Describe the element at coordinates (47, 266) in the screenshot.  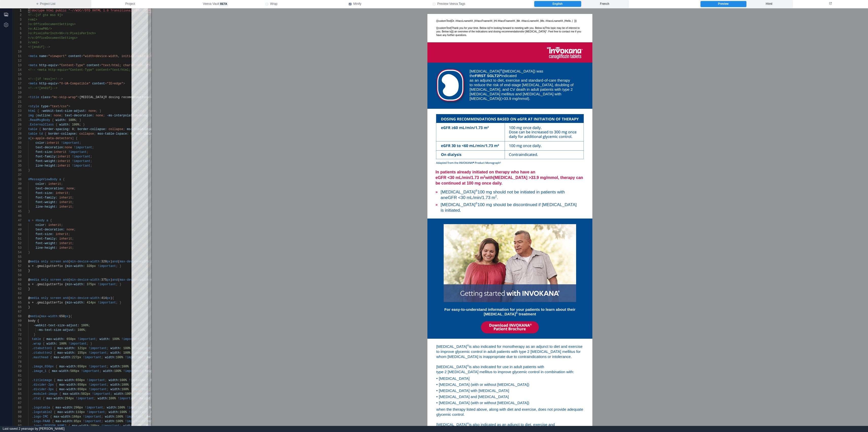
I see `span: u + .gmailgutterfix {` at that location.